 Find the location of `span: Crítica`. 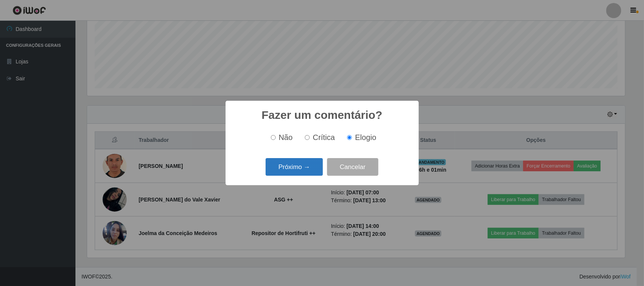

span: Crítica is located at coordinates (324, 137).